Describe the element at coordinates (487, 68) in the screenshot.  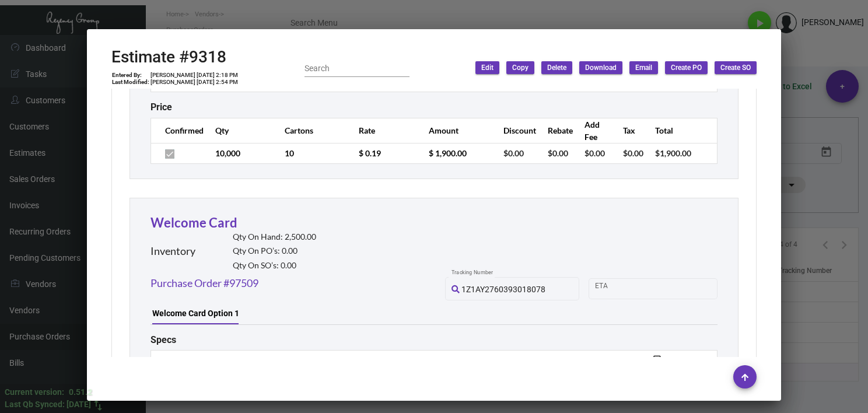
I see `button: Edit` at that location.